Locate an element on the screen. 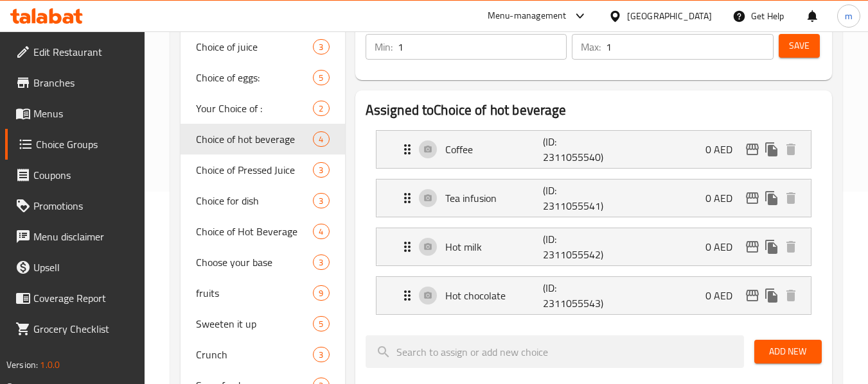 This screenshot has height=384, width=868. div: Choice of Hot Beverage4 is located at coordinates (262, 231).